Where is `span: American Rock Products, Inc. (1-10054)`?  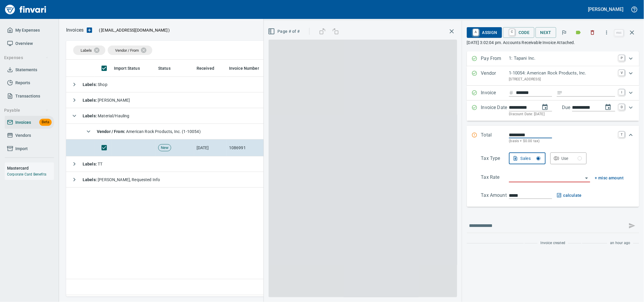
span: American Rock Products, Inc. (1-10054) is located at coordinates (149, 131).